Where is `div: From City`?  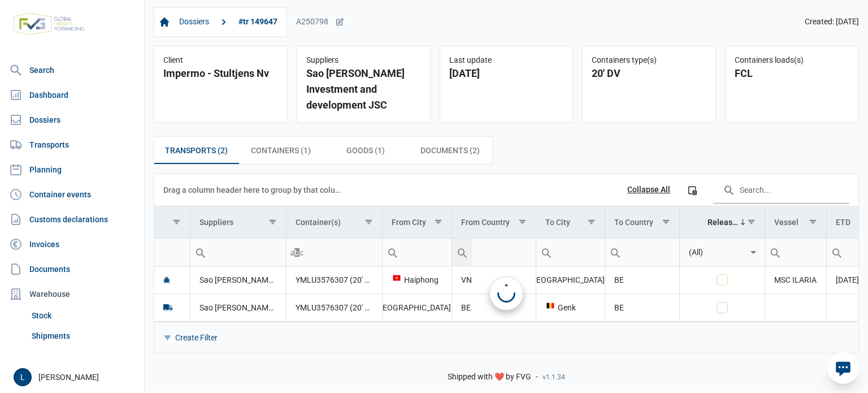 div: From City is located at coordinates (409, 223).